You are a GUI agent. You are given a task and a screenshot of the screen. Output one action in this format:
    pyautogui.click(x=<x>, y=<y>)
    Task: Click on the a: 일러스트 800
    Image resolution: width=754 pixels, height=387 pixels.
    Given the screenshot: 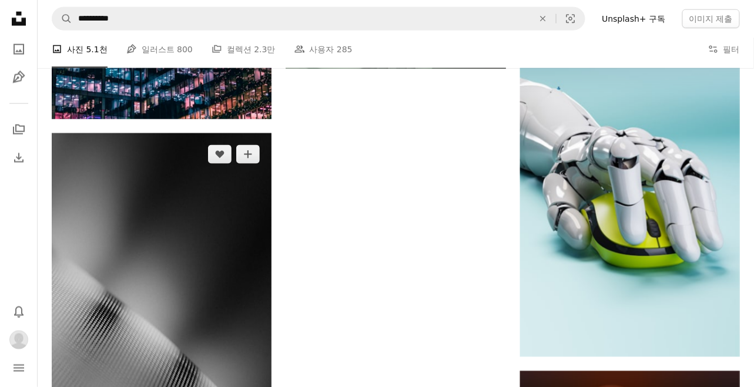 What is the action you would take?
    pyautogui.click(x=159, y=49)
    